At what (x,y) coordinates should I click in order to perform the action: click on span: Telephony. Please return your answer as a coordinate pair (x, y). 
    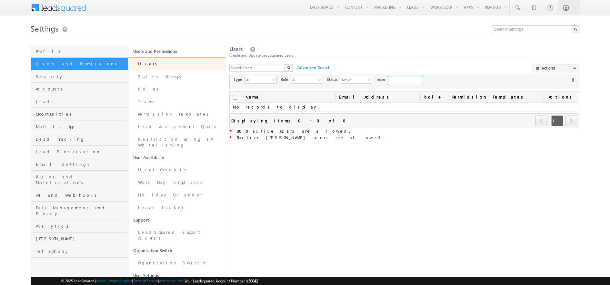
    Looking at the image, I should click on (81, 251).